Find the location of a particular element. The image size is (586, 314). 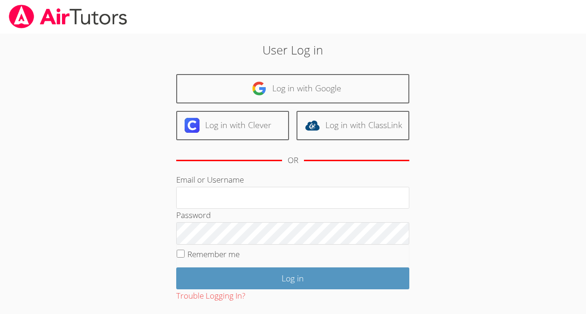

h2: User Log in is located at coordinates (293, 50).